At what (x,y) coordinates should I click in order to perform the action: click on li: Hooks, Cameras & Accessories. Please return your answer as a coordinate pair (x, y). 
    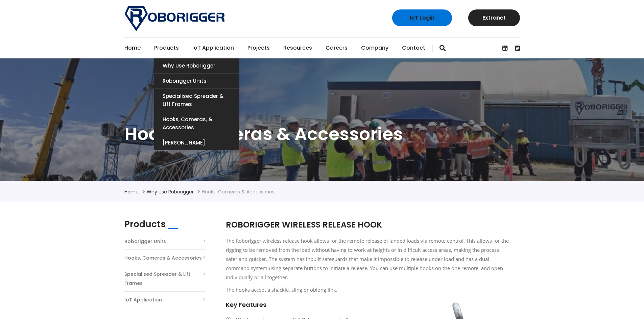
    Looking at the image, I should click on (238, 192).